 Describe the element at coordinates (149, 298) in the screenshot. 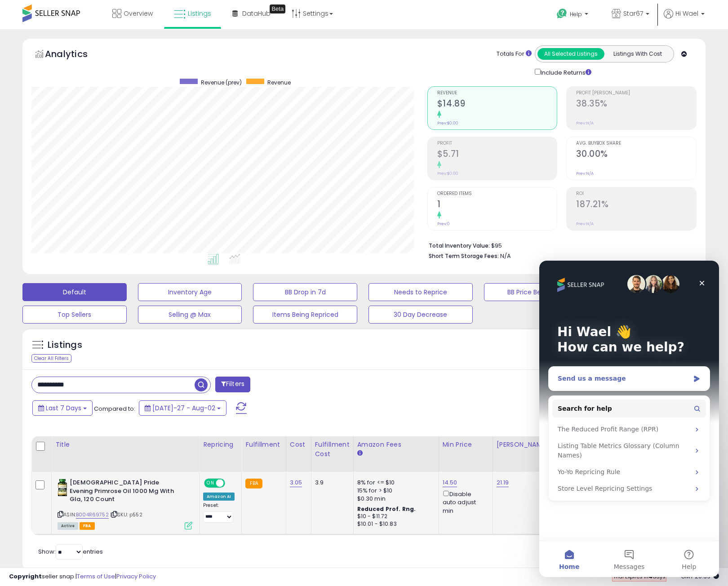

I see `button: Help` at that location.